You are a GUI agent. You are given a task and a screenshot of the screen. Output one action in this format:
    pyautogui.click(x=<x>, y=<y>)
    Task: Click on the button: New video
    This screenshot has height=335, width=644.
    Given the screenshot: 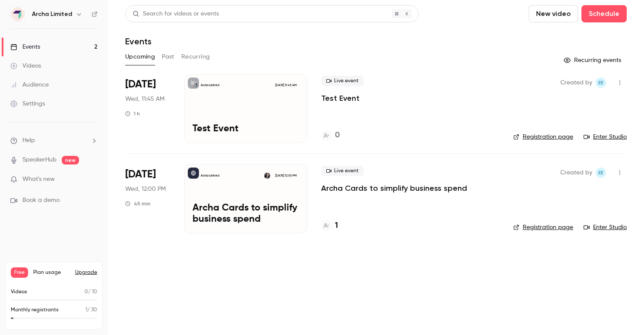 What is the action you would take?
    pyautogui.click(x=553, y=14)
    